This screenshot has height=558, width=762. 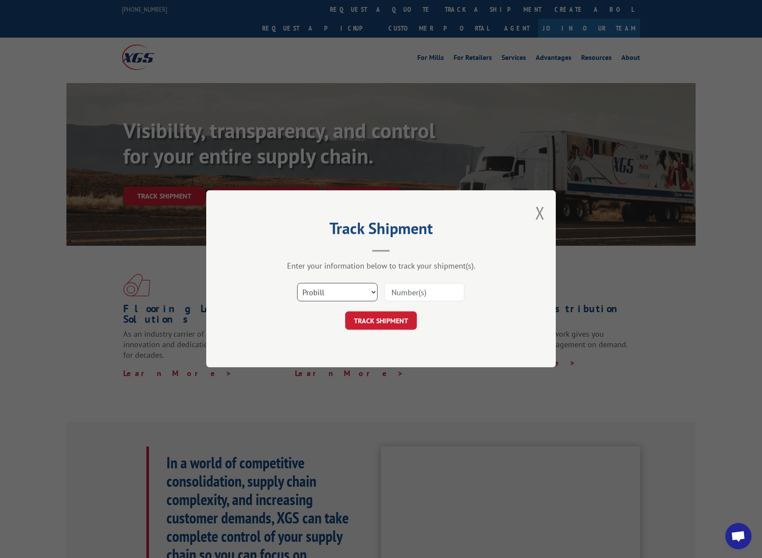 What do you see at coordinates (381, 321) in the screenshot?
I see `button: TRACK SHIPMENT` at bounding box center [381, 321].